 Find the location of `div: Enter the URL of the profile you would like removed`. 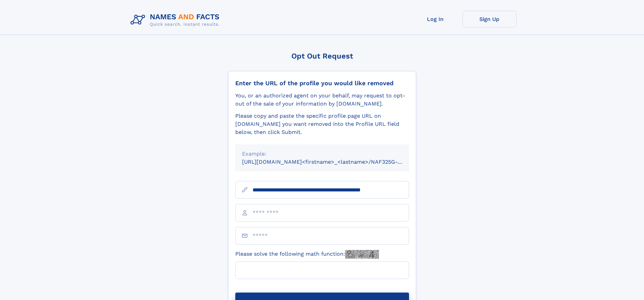

div: Enter the URL of the profile you would like removed is located at coordinates (322, 83).